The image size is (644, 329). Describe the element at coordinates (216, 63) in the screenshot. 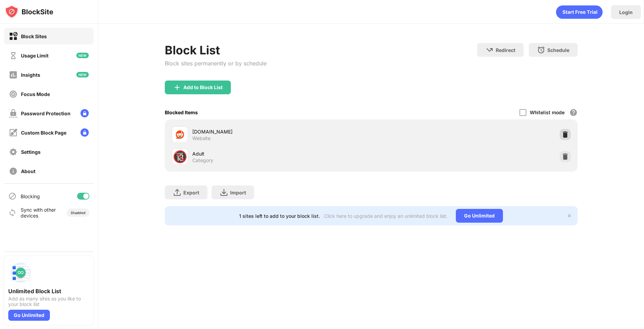

I see `div: Block sites permanently or by schedule` at that location.